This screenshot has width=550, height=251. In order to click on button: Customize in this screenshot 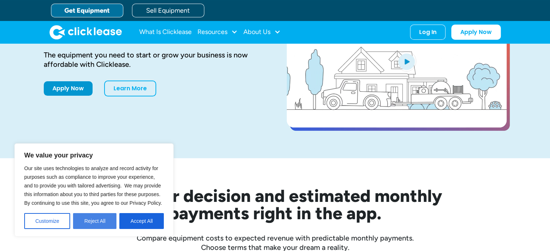, I will do `click(47, 221)`.